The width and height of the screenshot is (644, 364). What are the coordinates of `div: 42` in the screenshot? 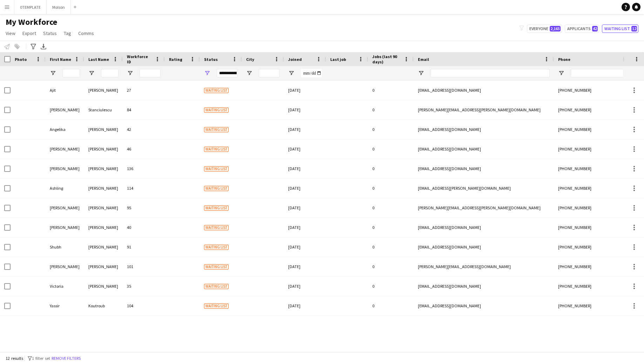 It's located at (143, 129).